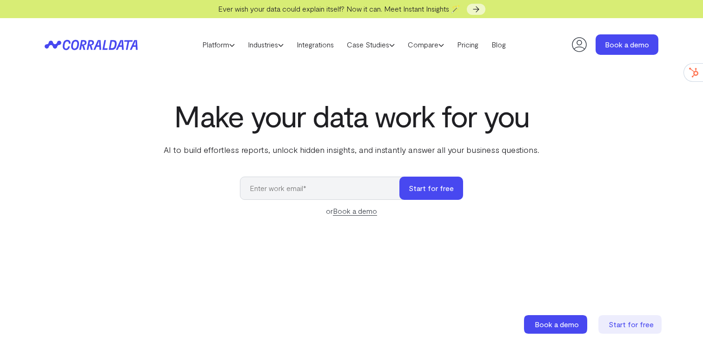 This screenshot has width=703, height=343. I want to click on a: Industries, so click(265, 45).